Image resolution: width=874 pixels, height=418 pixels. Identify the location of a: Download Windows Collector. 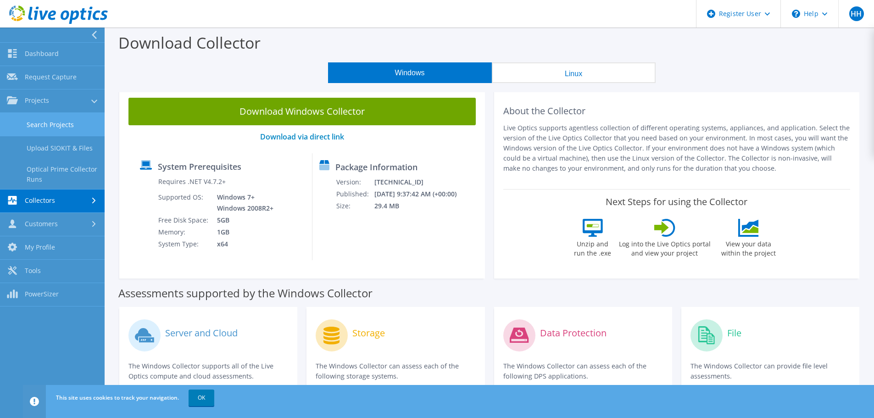
(302, 111).